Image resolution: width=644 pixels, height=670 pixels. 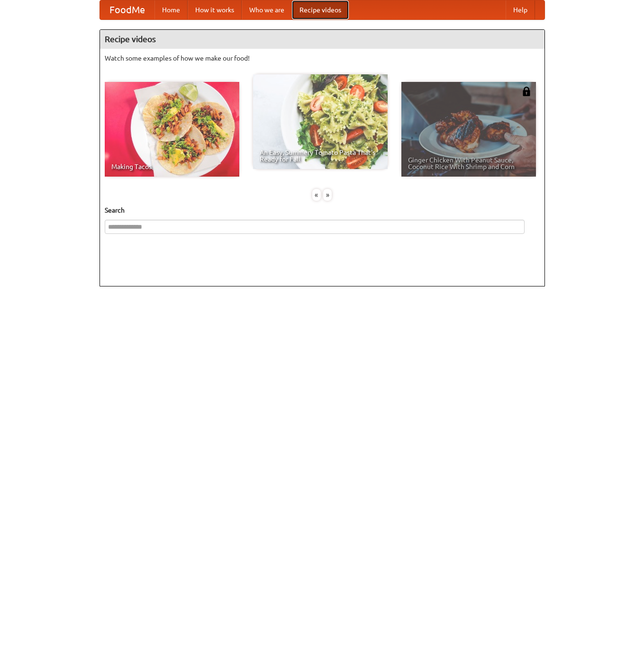 What do you see at coordinates (172, 129) in the screenshot?
I see `a: Making Tacos` at bounding box center [172, 129].